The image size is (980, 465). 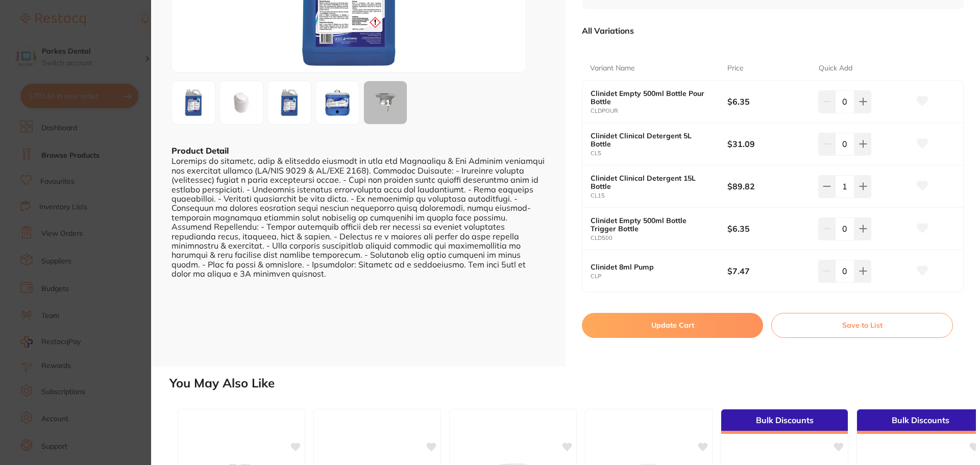 I want to click on b: Clinidet Clinical Detergent 15L Bottle, so click(x=652, y=182).